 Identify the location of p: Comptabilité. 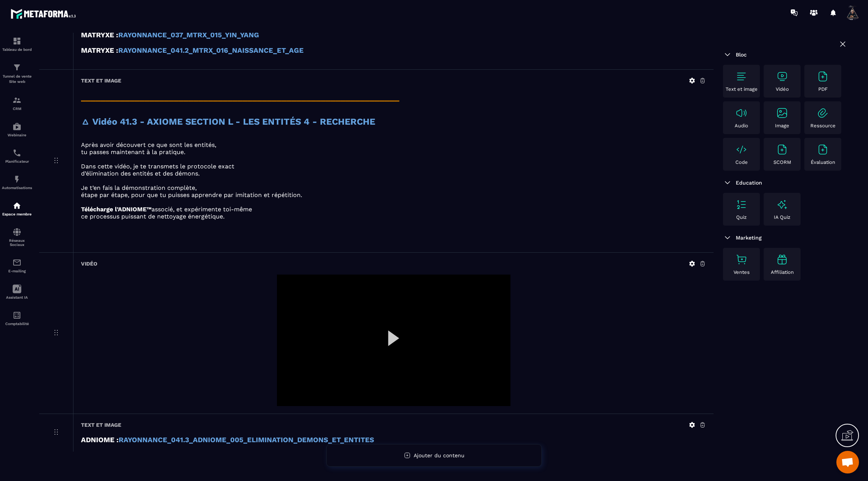
(17, 324).